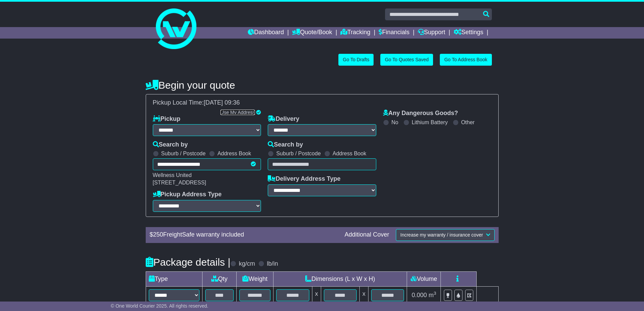 Image resolution: width=644 pixels, height=311 pixels. Describe the element at coordinates (356, 60) in the screenshot. I see `a: Go To Drafts` at that location.